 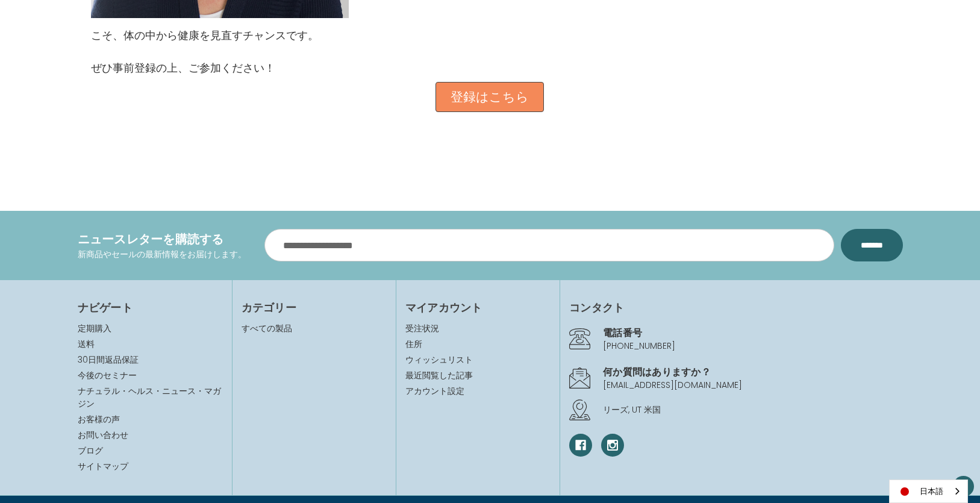 What do you see at coordinates (478, 344) in the screenshot?
I see `a: 住所` at bounding box center [478, 344].